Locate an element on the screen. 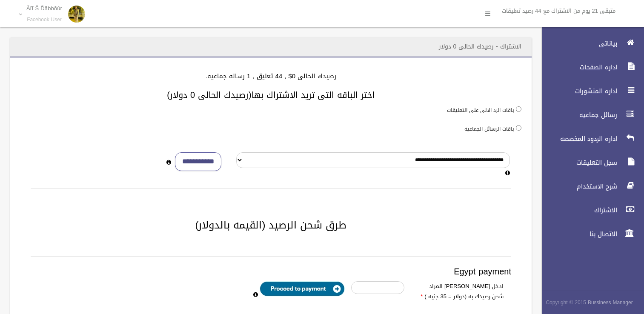 Image resolution: width=644 pixels, height=314 pixels. a: الاشتراك is located at coordinates (589, 210).